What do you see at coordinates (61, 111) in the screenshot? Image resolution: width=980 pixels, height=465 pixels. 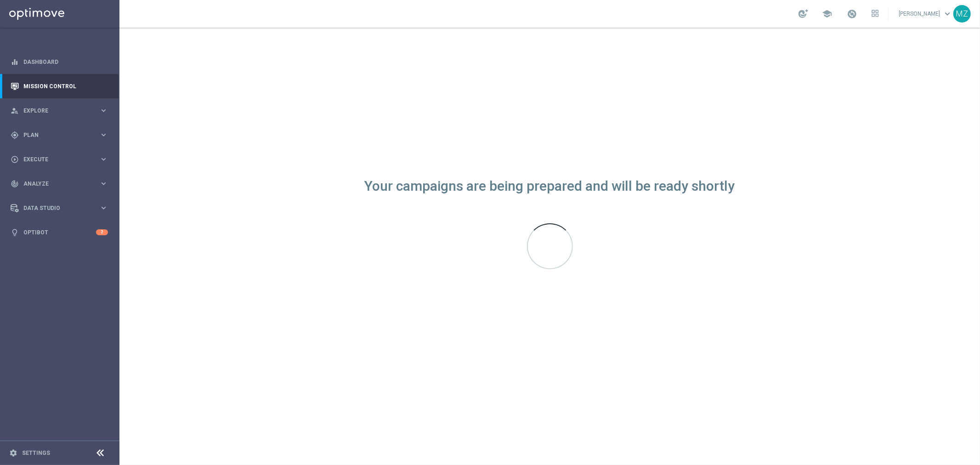 I see `span: Explore` at bounding box center [61, 111].